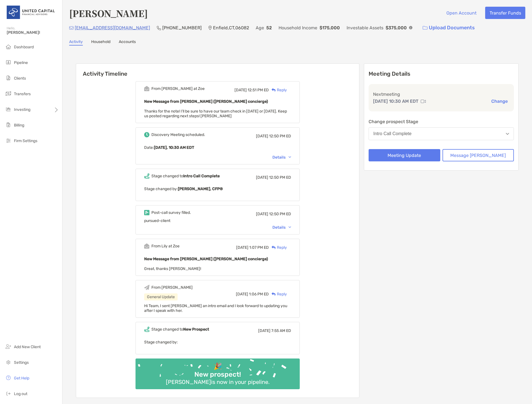 The image size is (532, 404). I want to click on span: Add New Client, so click(27, 346).